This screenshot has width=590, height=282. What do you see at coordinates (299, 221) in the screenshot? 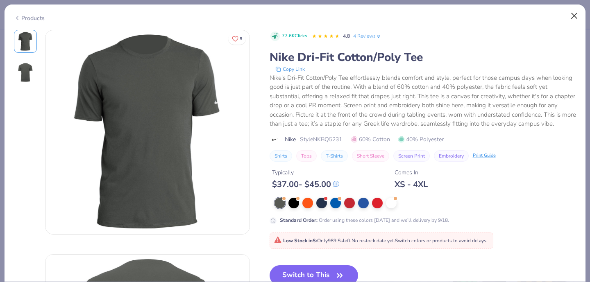
I see `strong: Standard Order :` at bounding box center [299, 221].